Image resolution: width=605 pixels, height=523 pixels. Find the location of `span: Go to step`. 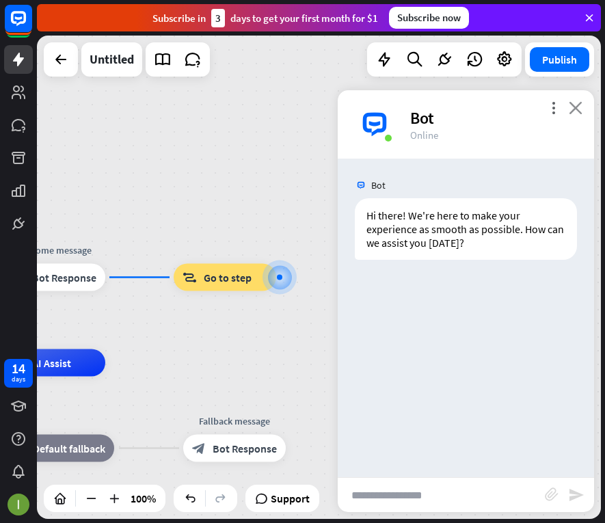

span: Go to step is located at coordinates (228, 278).